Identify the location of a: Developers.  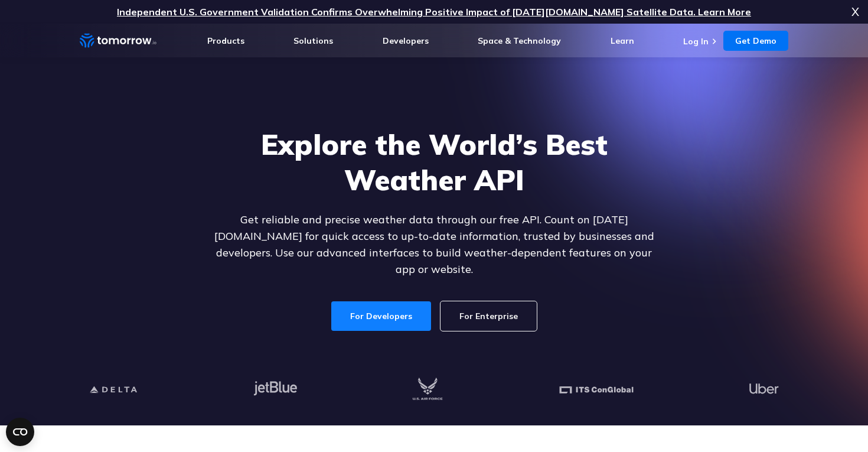
(406, 41).